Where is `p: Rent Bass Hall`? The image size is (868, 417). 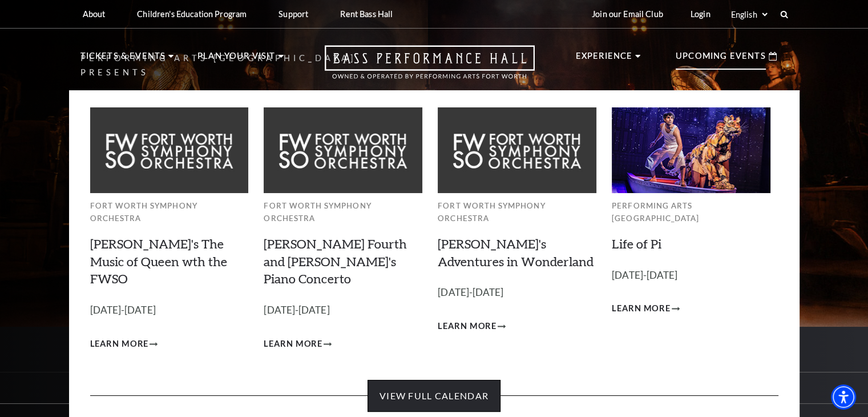
p: Rent Bass Hall is located at coordinates (367, 13).